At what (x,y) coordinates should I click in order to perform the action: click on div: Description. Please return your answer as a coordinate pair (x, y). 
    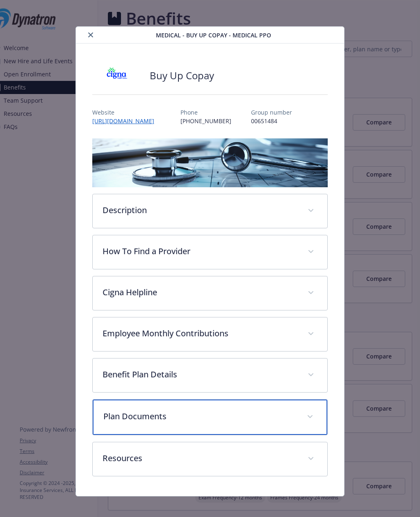
    Looking at the image, I should click on (210, 211).